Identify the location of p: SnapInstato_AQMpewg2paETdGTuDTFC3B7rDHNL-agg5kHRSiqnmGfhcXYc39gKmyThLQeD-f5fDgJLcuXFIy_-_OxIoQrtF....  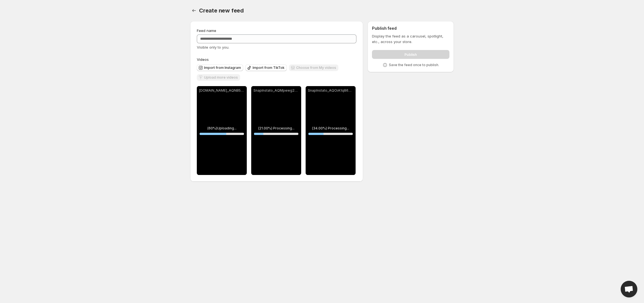
(276, 90).